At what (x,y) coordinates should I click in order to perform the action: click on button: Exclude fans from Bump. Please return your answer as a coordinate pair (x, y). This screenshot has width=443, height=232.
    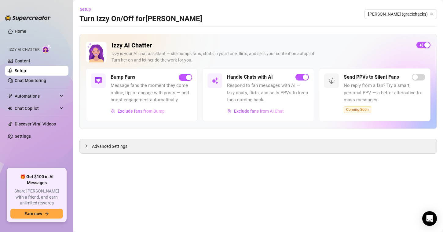
    Looking at the image, I should click on (138, 111).